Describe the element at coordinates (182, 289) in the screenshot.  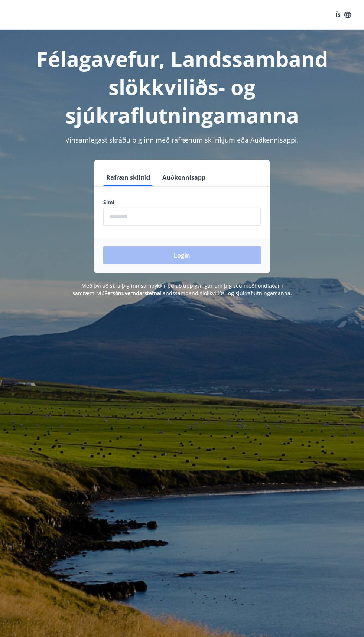
I see `span: Með því að skrá þig inn samþykkir þú að upplýsingar um þig séu meðhöndlaðar í samræmi við Landssa...` at that location.